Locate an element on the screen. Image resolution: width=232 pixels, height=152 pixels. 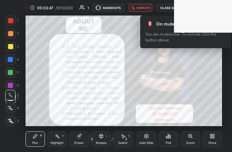
div: X is located at coordinates (12, 108).